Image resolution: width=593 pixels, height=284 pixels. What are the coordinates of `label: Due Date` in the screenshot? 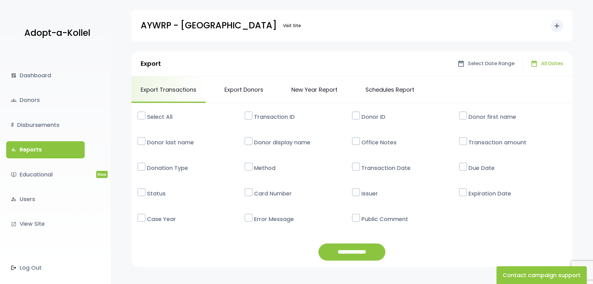 It's located at (516, 167).